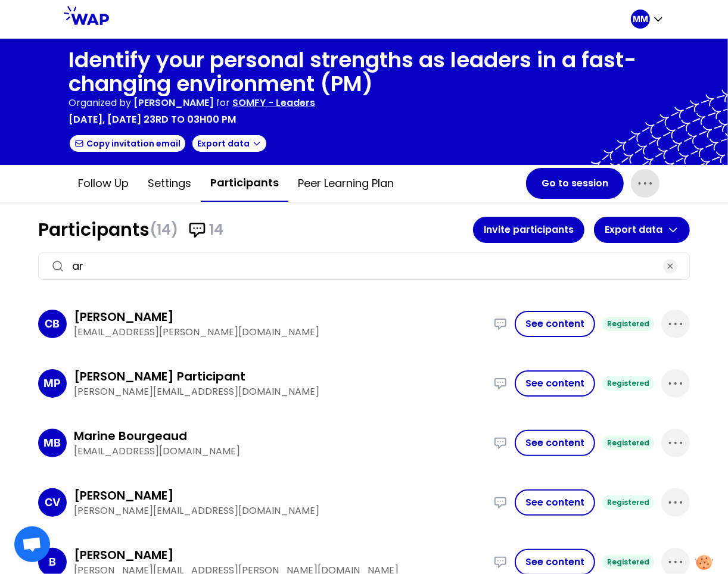  What do you see at coordinates (169, 184) in the screenshot?
I see `button: Settings` at bounding box center [169, 184].